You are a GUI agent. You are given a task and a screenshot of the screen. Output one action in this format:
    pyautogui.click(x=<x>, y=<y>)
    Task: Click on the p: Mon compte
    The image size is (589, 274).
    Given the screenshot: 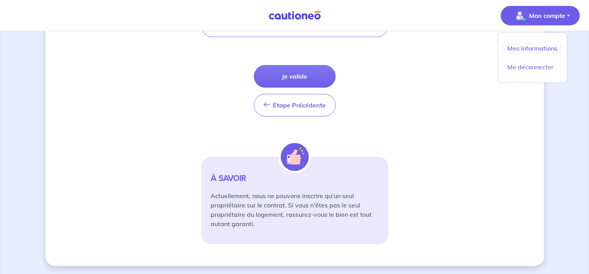 What is the action you would take?
    pyautogui.click(x=547, y=16)
    